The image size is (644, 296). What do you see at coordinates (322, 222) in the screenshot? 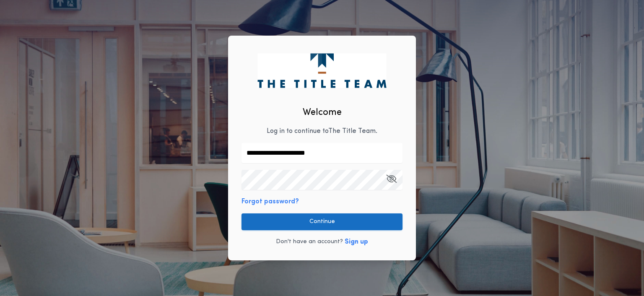
I see `button: Continue` at bounding box center [322, 222].